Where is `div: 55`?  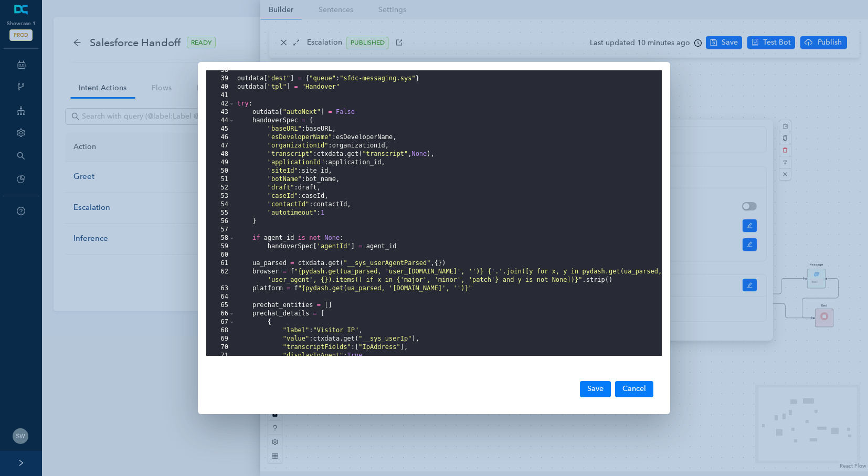
div: 55 is located at coordinates (221, 214).